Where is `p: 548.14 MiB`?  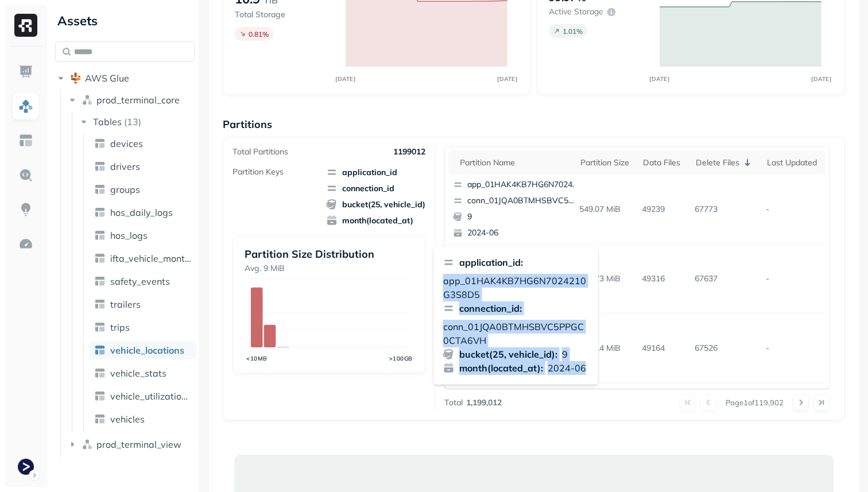
p: 548.14 MiB is located at coordinates (607, 348).